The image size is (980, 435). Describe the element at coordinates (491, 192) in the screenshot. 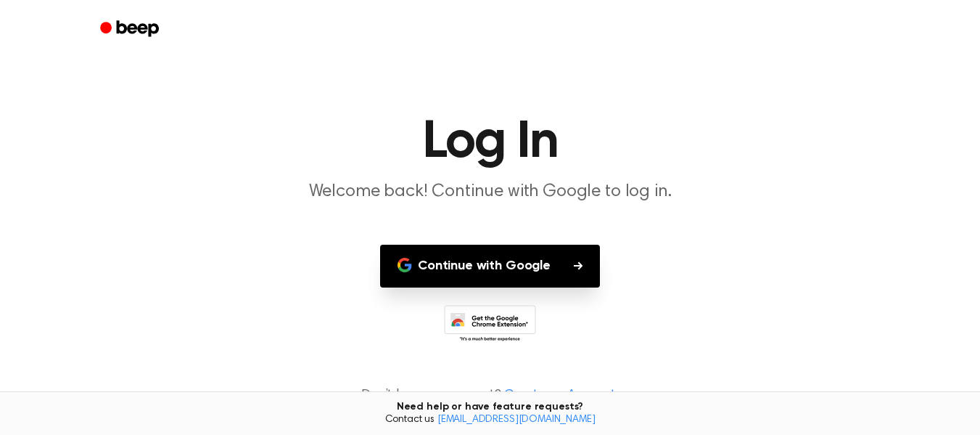

I see `p: Welcome back! Continue with Google to log in.` at that location.